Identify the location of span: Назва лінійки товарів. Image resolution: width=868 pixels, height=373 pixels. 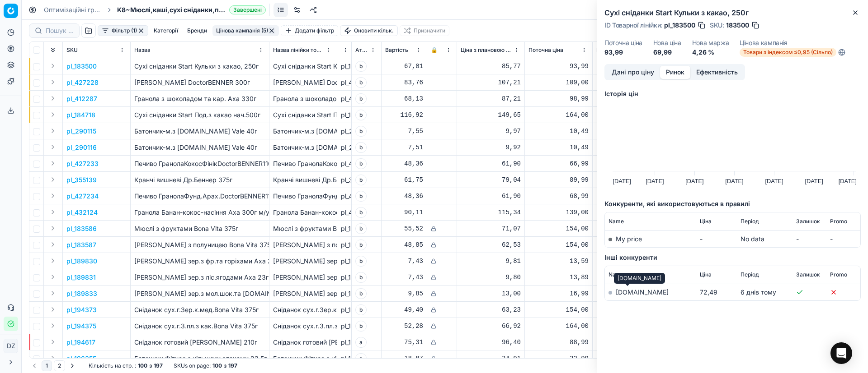
(298, 50).